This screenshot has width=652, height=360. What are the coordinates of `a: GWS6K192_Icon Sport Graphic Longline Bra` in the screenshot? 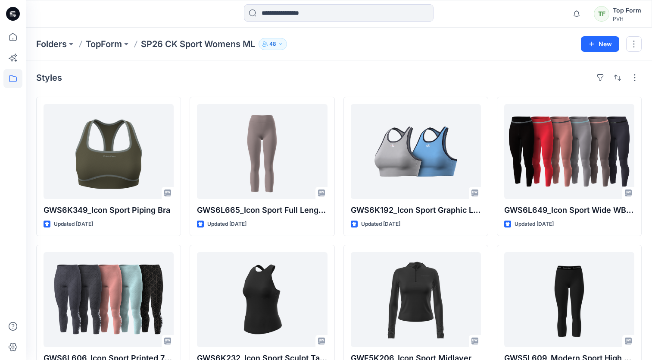 It's located at (416, 151).